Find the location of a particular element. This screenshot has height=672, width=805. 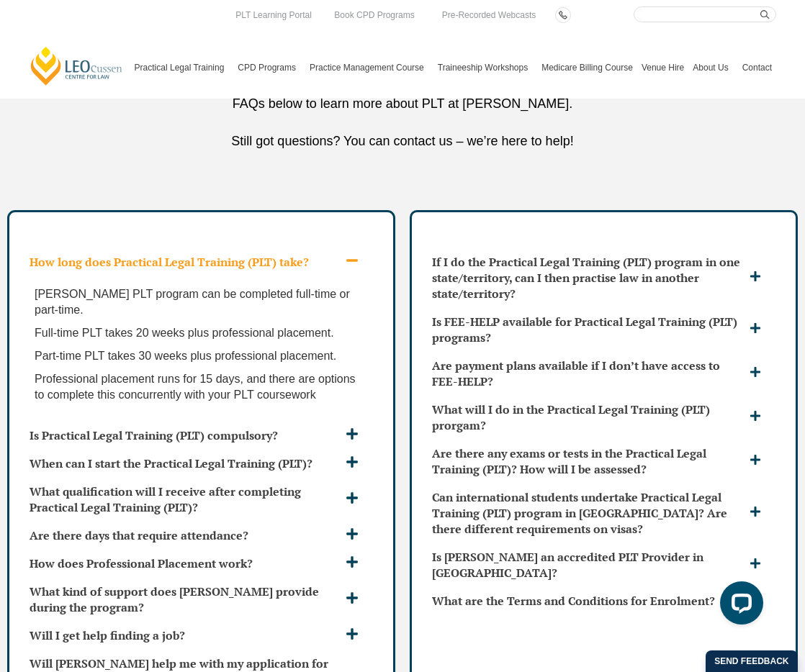

a: Medicare Billing Course is located at coordinates (587, 68).